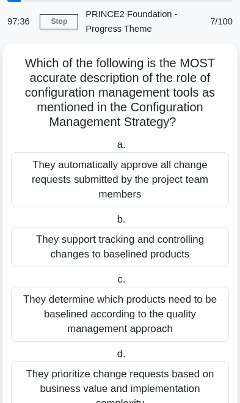 The image size is (240, 403). Describe the element at coordinates (122, 219) in the screenshot. I see `span: b.` at that location.